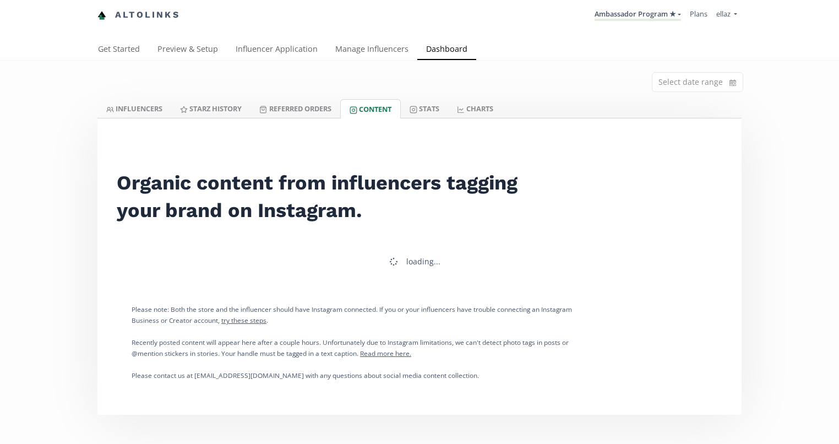  I want to click on a: try these steps, so click(244, 320).